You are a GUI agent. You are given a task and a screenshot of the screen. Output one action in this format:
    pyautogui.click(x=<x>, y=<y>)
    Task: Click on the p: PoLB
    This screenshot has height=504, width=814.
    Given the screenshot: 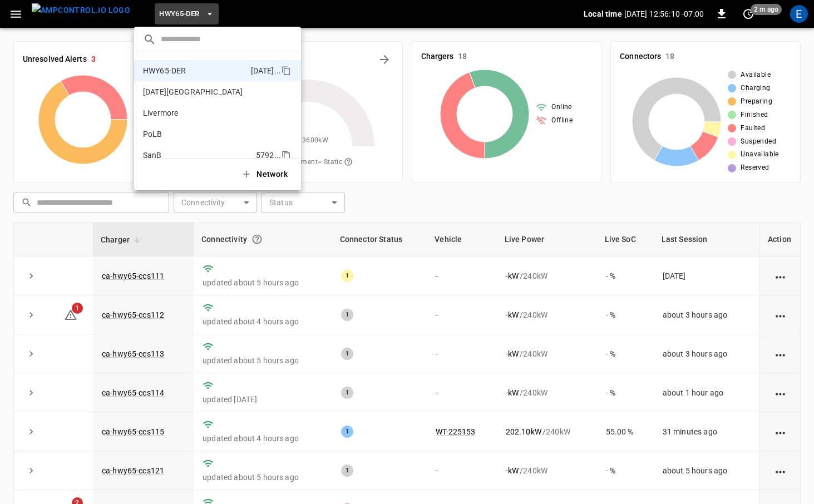 What is the action you would take?
    pyautogui.click(x=153, y=134)
    